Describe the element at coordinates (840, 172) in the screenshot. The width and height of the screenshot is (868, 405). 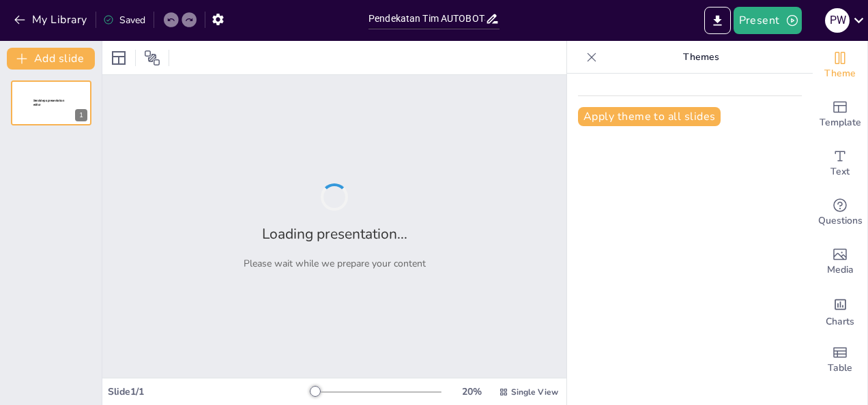
I see `span: Text` at that location.